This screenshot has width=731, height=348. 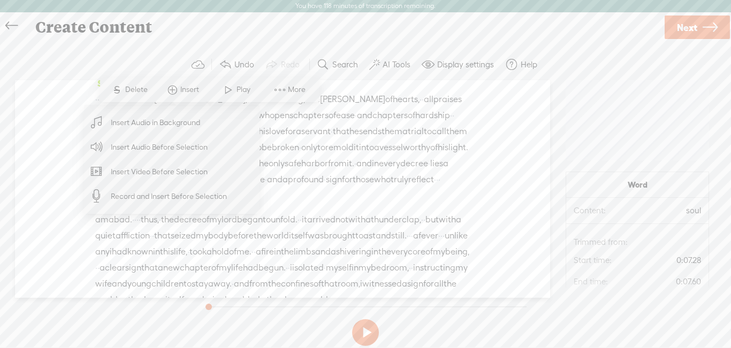 What do you see at coordinates (117, 90) in the screenshot?
I see `span: S` at bounding box center [117, 90].